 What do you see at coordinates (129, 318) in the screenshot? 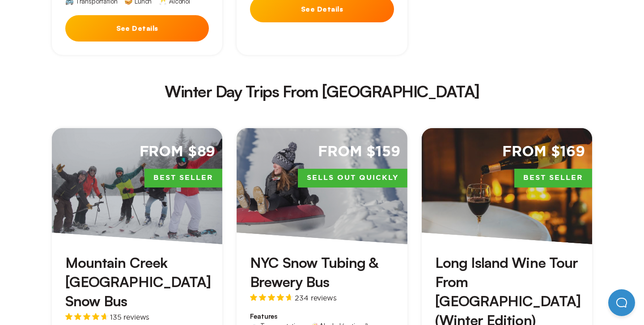
I see `span: 135 reviews` at bounding box center [129, 318].